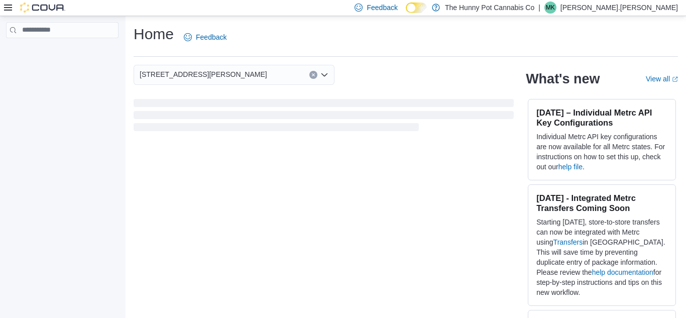 This screenshot has height=318, width=686. What do you see at coordinates (662, 79) in the screenshot?
I see `a: View allExternal link` at bounding box center [662, 79].